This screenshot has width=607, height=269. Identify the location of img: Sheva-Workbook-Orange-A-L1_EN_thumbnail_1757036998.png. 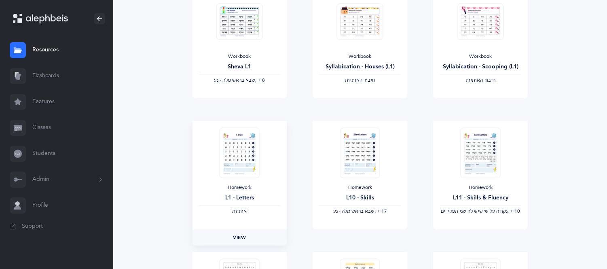
(239, 21).